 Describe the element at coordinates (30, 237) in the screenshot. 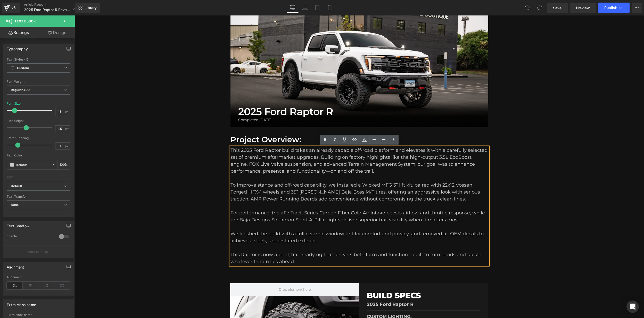

I see `div: Enable` at that location.